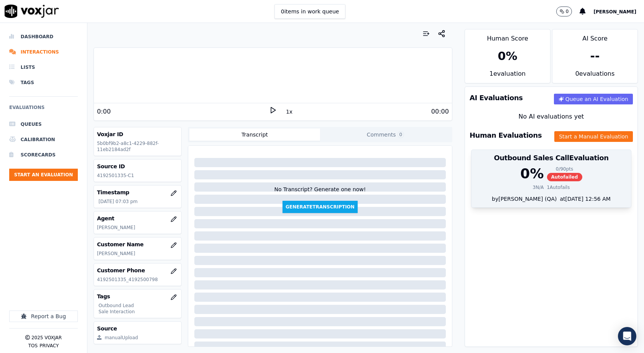  I want to click on span: Autofailed, so click(564, 177).